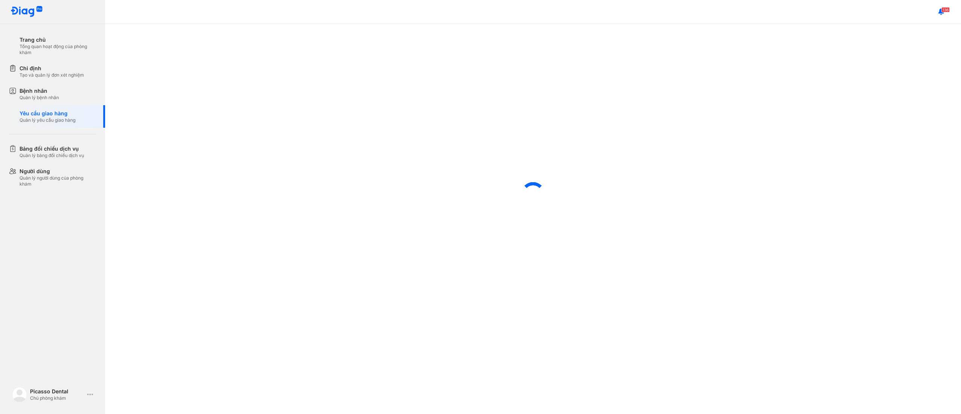 This screenshot has height=414, width=961. What do you see at coordinates (57, 398) in the screenshot?
I see `div: Chủ phòng khám` at bounding box center [57, 398].